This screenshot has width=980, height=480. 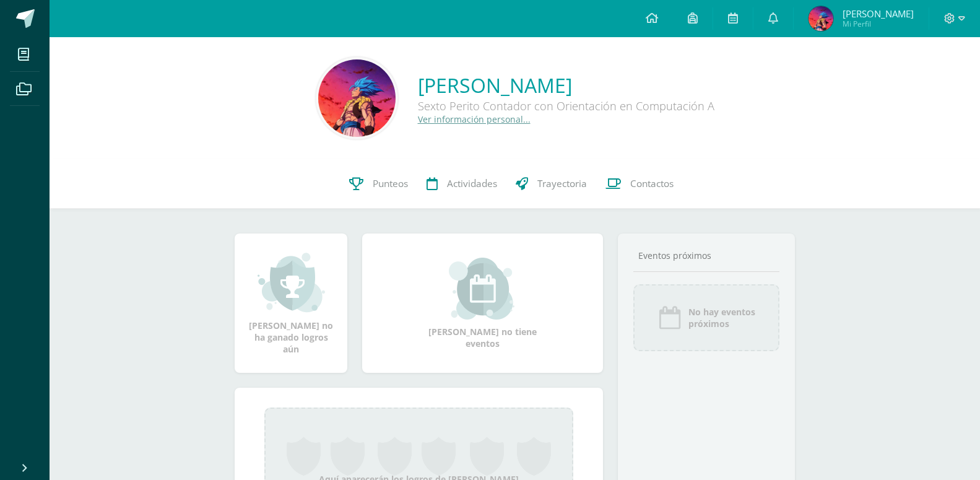 I want to click on div: Sexto Perito Contador con Orientación en Computación A, so click(x=566, y=106).